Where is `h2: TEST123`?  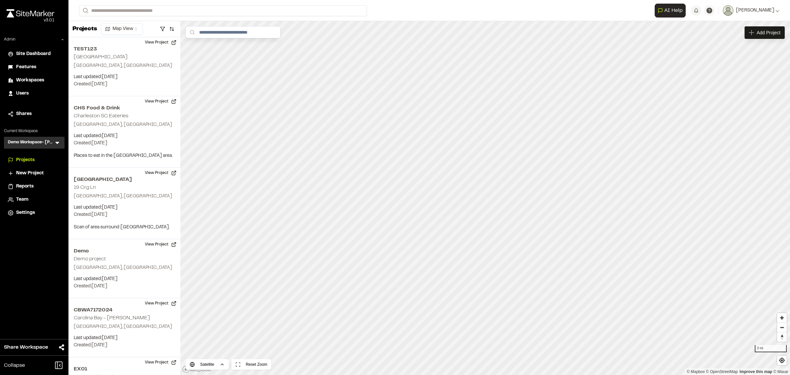
h2: TEST123 is located at coordinates (124, 49).